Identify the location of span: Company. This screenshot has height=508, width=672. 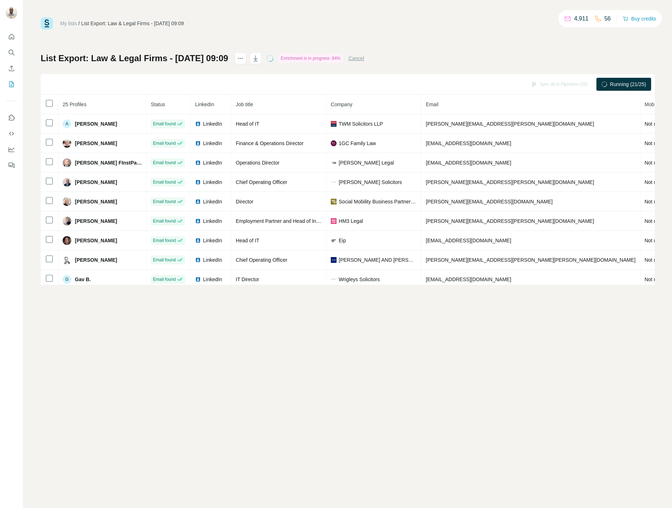
(342, 104).